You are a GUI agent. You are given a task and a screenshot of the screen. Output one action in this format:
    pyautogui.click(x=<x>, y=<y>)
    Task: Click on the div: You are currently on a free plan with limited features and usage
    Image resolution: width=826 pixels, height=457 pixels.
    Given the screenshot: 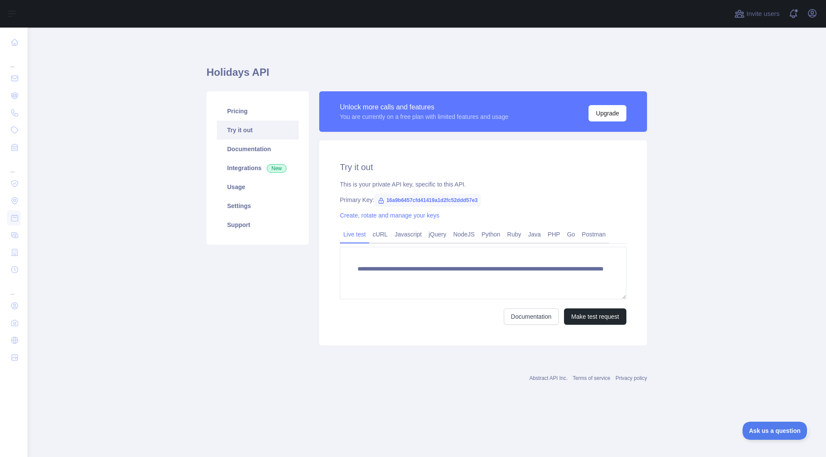 What is the action you would take?
    pyautogui.click(x=424, y=117)
    